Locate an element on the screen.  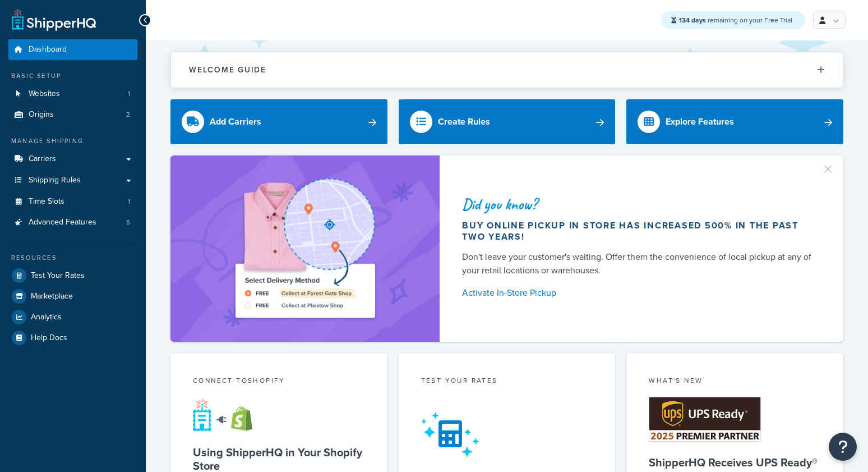
img: ad-shirt-map-b0359fc47e01cab431d101c4b569394f6a03f54285957d908178d52f29eb9668.png is located at coordinates (305, 249).